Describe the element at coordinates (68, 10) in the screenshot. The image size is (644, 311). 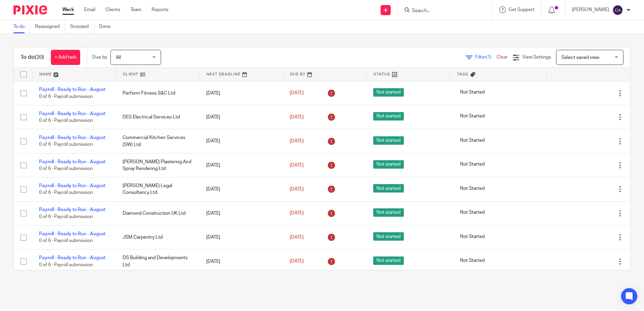
I see `a: Work` at that location.